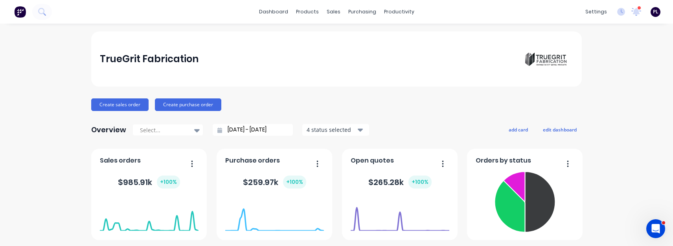 Image resolution: width=673 pixels, height=246 pixels. Describe the element at coordinates (308, 12) in the screenshot. I see `div: products` at that location.